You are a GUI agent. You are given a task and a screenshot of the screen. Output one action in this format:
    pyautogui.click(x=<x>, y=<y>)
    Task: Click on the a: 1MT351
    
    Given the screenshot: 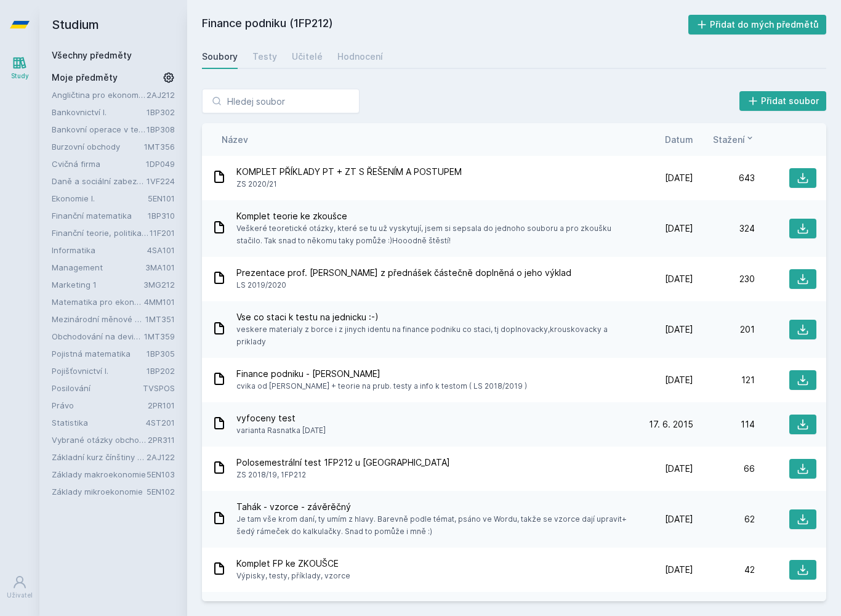 What is the action you would take?
    pyautogui.click(x=160, y=319)
    